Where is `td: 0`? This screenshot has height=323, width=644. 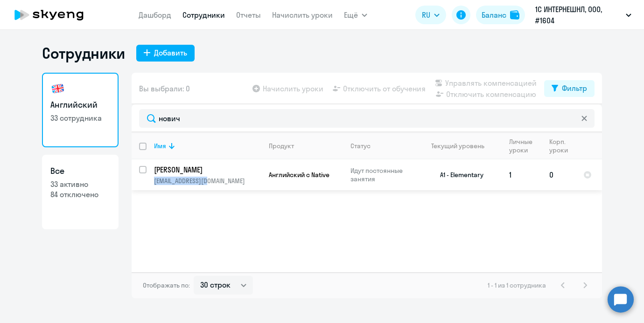 td: 0 is located at coordinates (559, 175).